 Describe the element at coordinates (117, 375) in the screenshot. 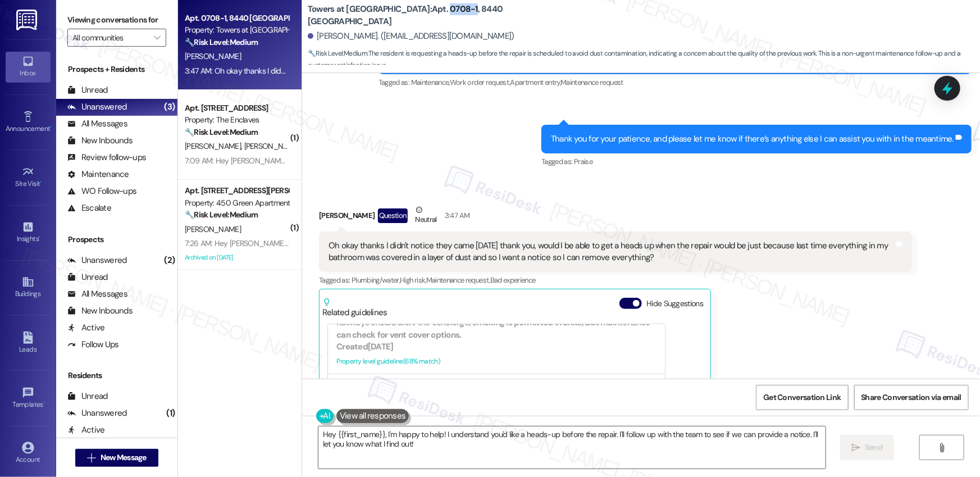

I see `div: Residents` at that location.